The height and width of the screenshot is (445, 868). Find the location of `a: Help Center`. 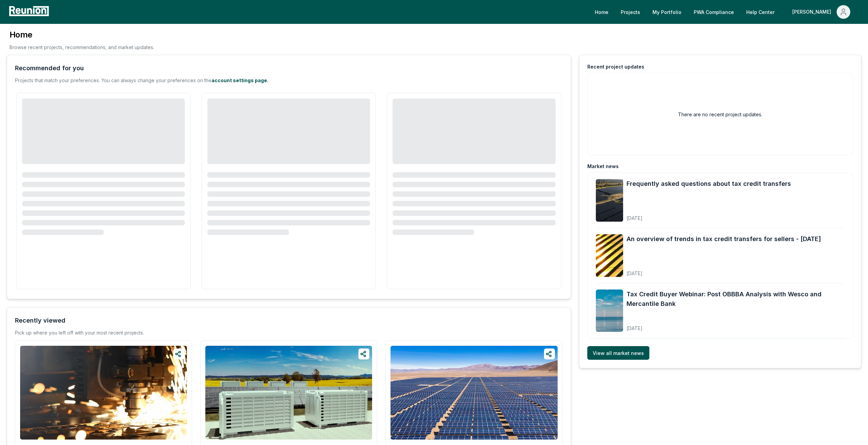

a: Help Center is located at coordinates (760, 12).